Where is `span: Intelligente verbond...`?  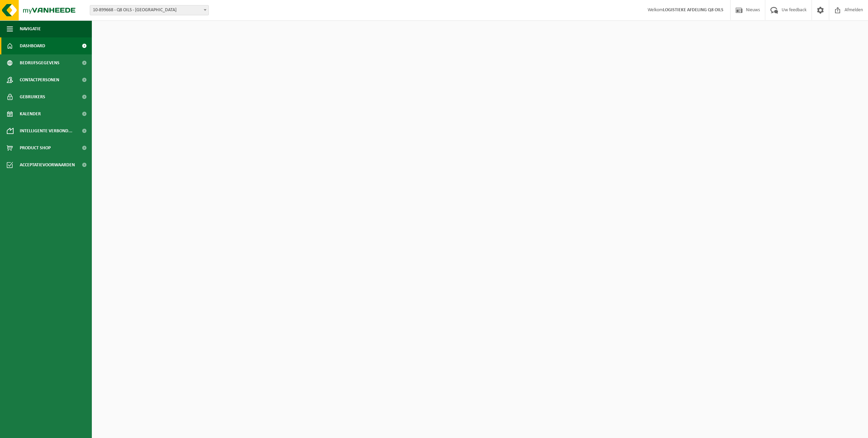
span: Intelligente verbond... is located at coordinates (46, 131).